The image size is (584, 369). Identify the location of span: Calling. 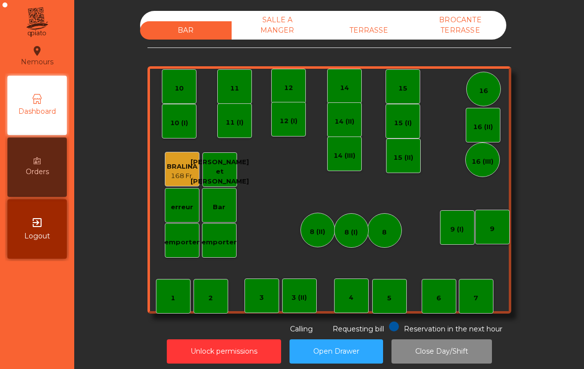
(301, 329).